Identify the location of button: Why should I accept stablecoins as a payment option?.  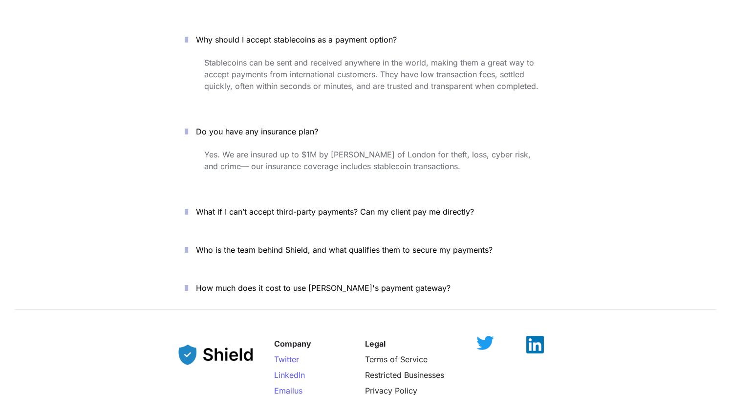
(366, 40).